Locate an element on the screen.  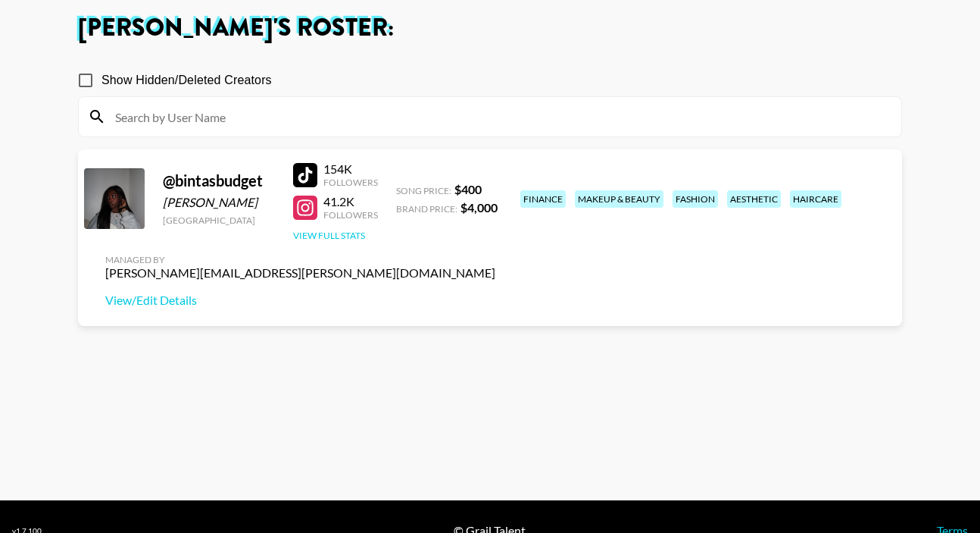
input: Search by User Name is located at coordinates (499, 116).